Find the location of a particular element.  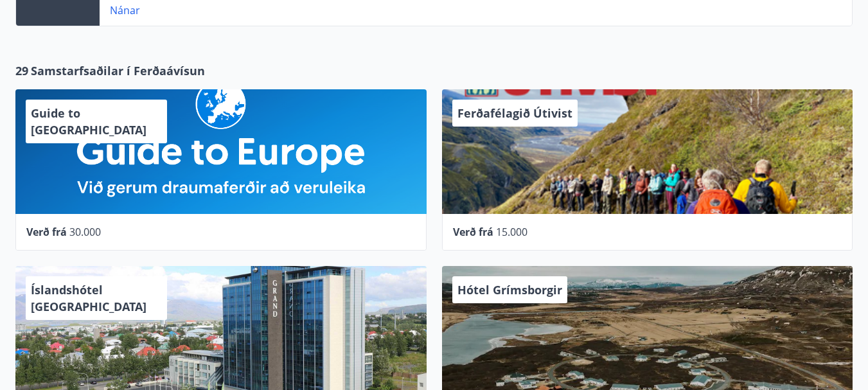

span: 15.000 is located at coordinates (511, 231).